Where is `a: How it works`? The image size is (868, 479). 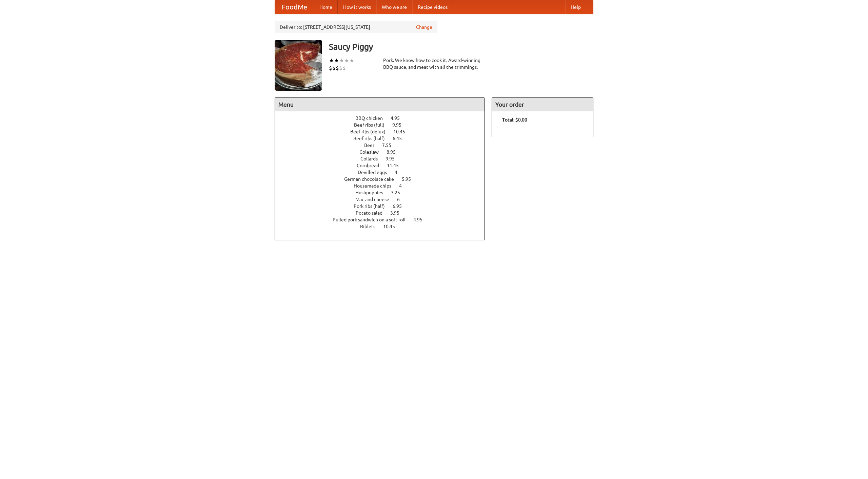 a: How it works is located at coordinates (357, 7).